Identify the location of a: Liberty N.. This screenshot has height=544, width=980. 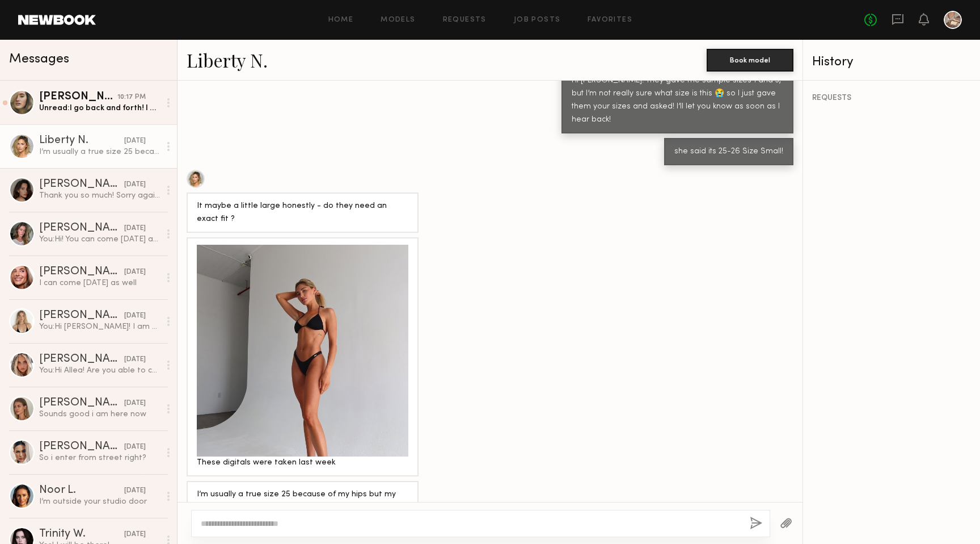
(227, 59).